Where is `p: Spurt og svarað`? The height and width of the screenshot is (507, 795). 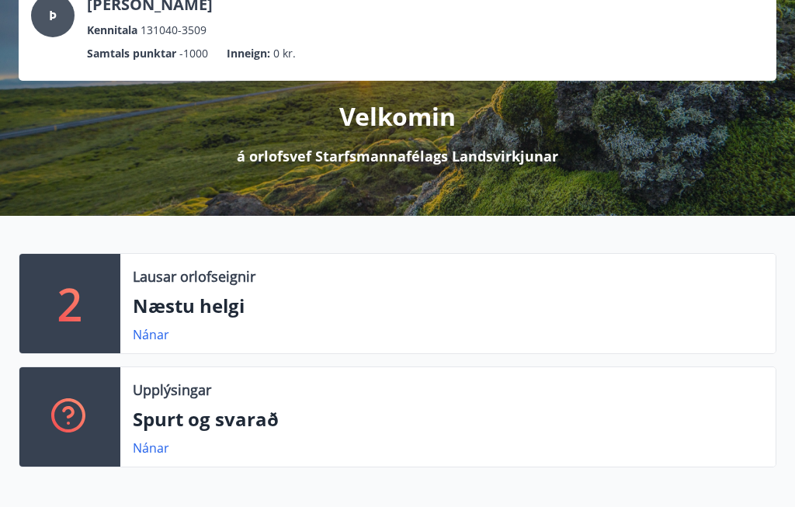
p: Spurt og svarað is located at coordinates (448, 420).